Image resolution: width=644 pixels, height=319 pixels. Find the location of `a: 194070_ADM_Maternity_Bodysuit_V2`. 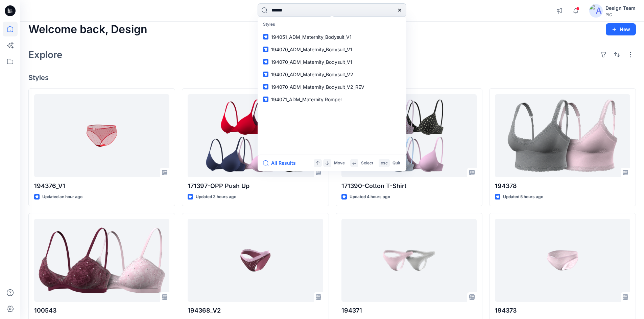

a: 194070_ADM_Maternity_Bodysuit_V2 is located at coordinates (332, 75).